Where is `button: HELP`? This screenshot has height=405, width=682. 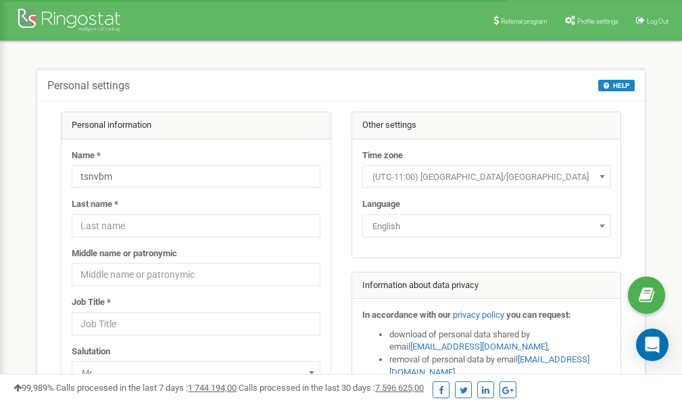
button: HELP is located at coordinates (617, 85).